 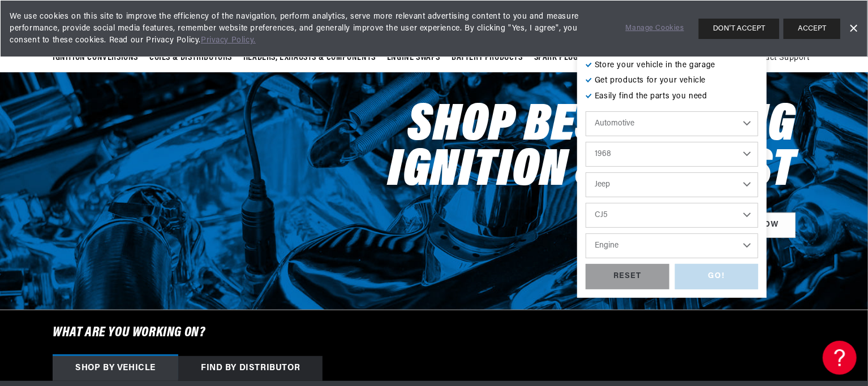 What do you see at coordinates (627, 277) in the screenshot?
I see `div: RESET` at bounding box center [627, 277].